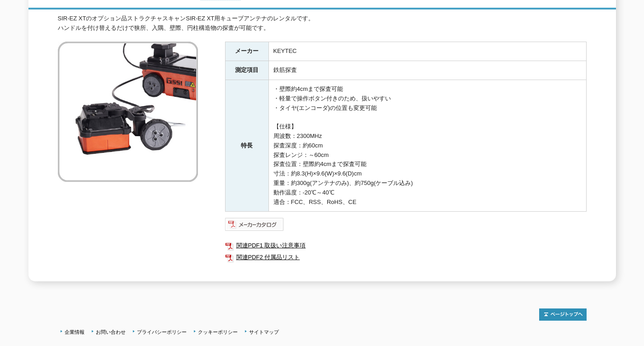 The image size is (644, 346). What do you see at coordinates (162, 332) in the screenshot?
I see `a: プライバシーポリシー` at bounding box center [162, 332].